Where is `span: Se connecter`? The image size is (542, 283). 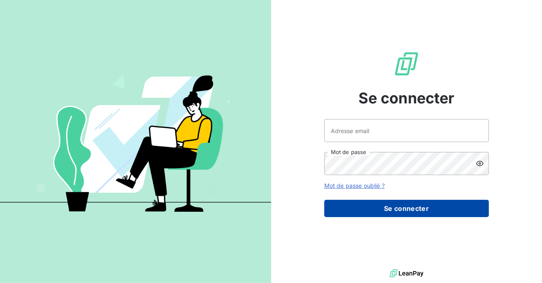
span: Se connecter is located at coordinates (407, 98).